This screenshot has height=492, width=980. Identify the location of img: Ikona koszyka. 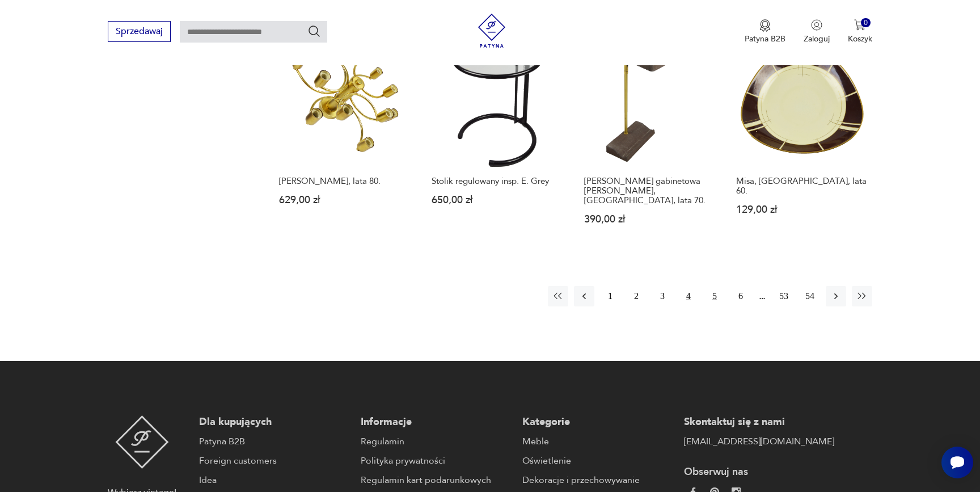
(860, 25).